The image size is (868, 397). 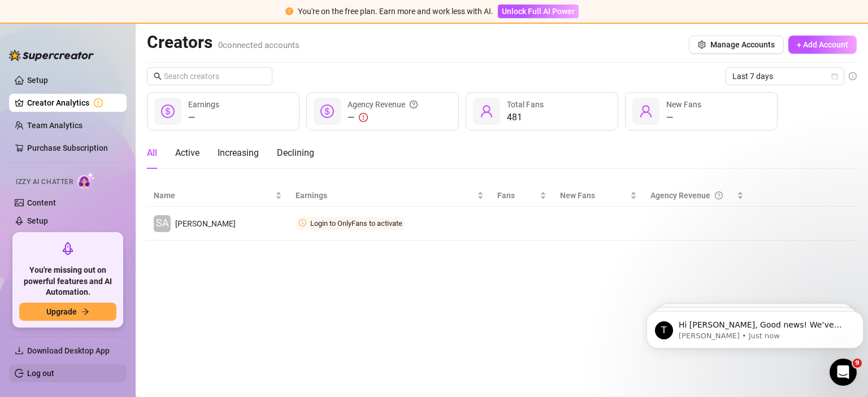 What do you see at coordinates (217, 195) in the screenshot?
I see `th: Name` at bounding box center [217, 195].